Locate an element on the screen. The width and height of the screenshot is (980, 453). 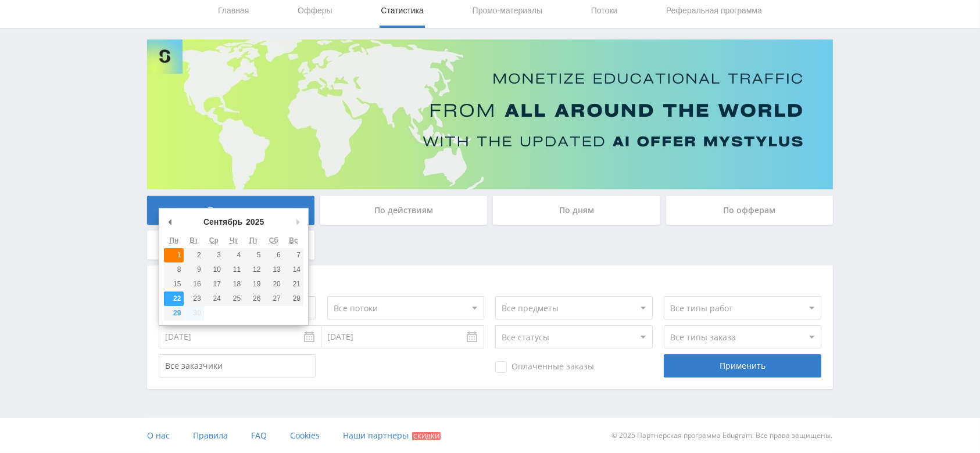
abbr: Понедельник is located at coordinates (173, 241).